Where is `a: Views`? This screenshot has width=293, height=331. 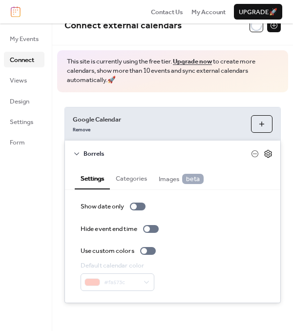
a: Views is located at coordinates (24, 80).